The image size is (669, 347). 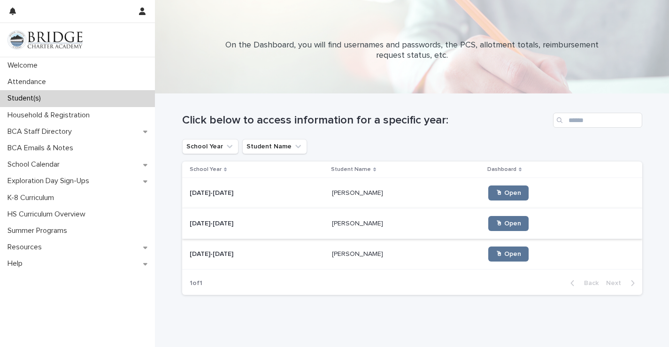 I want to click on h1: Click below to access information for a specific year:, so click(x=366, y=120).